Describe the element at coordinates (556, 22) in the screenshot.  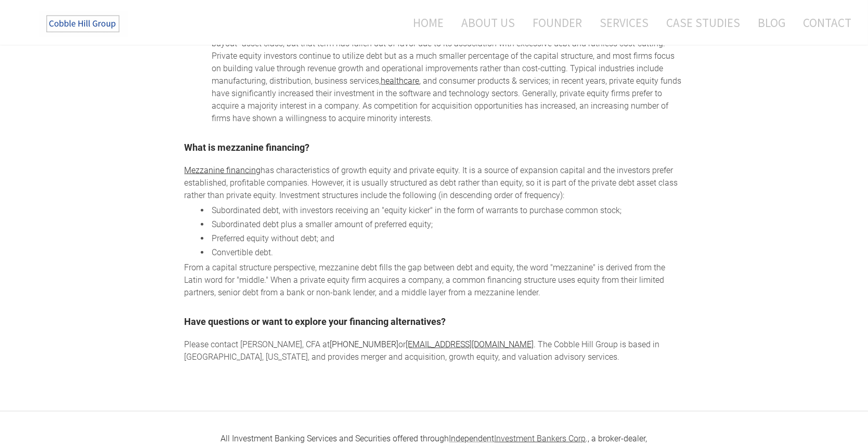
I see `a: Founder` at that location.